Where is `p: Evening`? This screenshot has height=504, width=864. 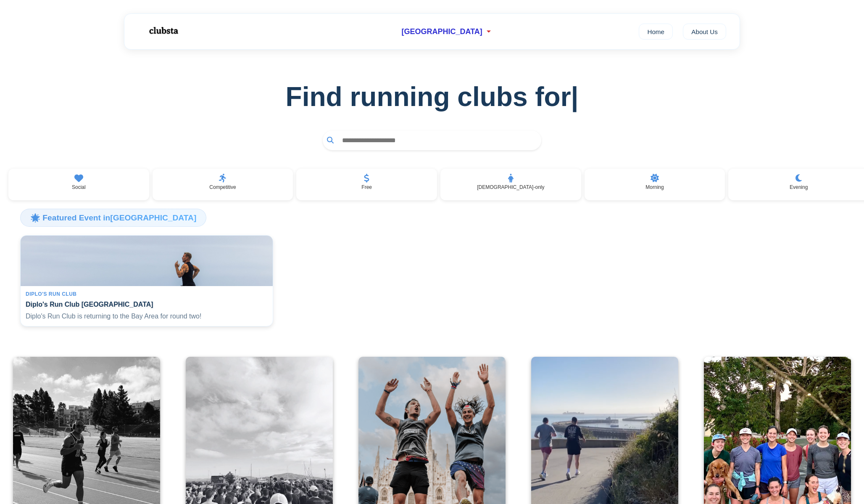
p: Evening is located at coordinates (799, 187).